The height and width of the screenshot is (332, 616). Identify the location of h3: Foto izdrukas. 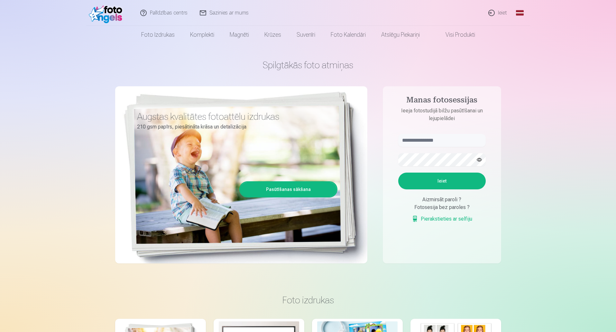
(308, 300).